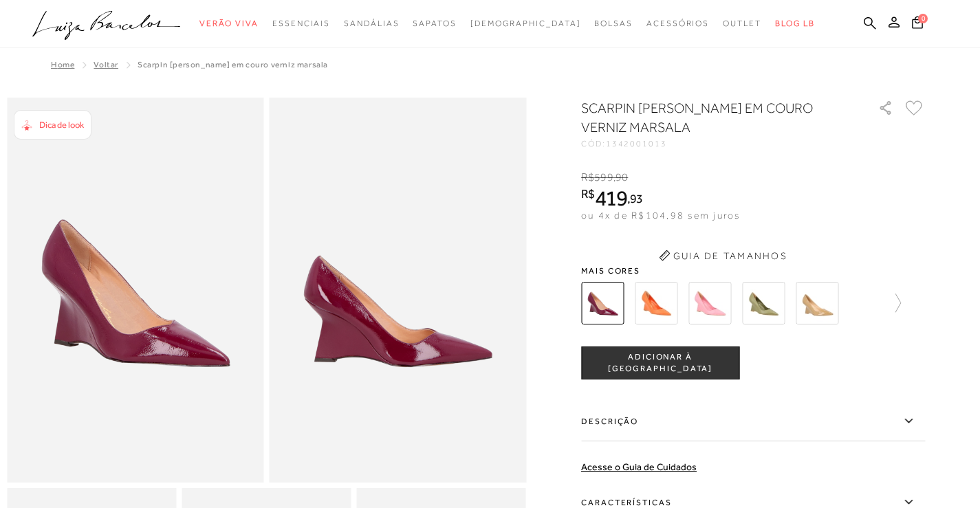  Describe the element at coordinates (763, 303) in the screenshot. I see `img: SCARPIN ANABELA EM COURO VERDE OLIVA` at that location.